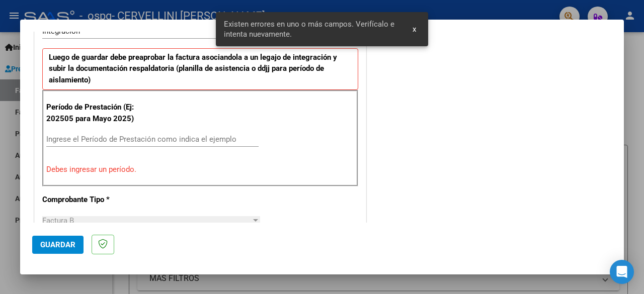 The image size is (644, 294). What do you see at coordinates (193, 68) in the screenshot?
I see `strong: Luego de guardar debe preaprobar la factura asociandola a un legajo de integración y subir la doc...` at bounding box center [193, 68].